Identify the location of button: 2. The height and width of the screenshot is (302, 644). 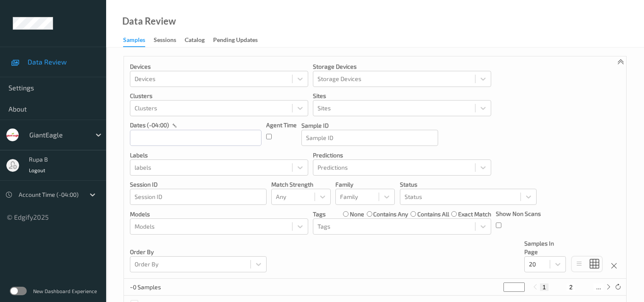
(571, 287).